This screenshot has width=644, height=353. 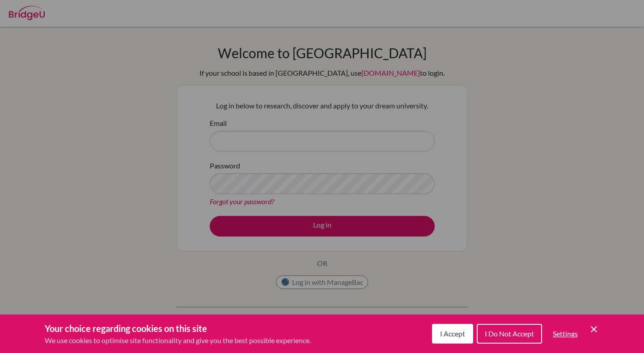 I want to click on button: Save and close, so click(x=594, y=329).